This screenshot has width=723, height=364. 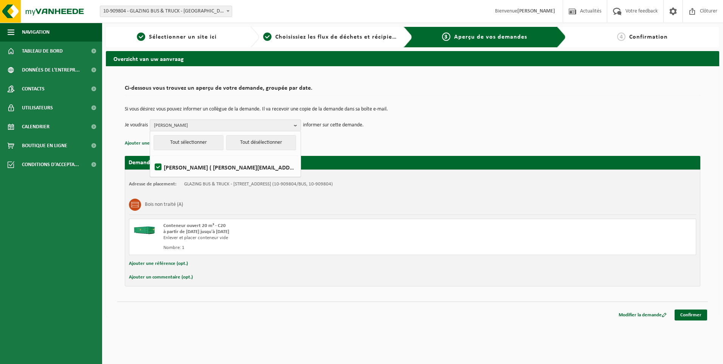 I want to click on strong: Adresse de placement:, so click(x=153, y=184).